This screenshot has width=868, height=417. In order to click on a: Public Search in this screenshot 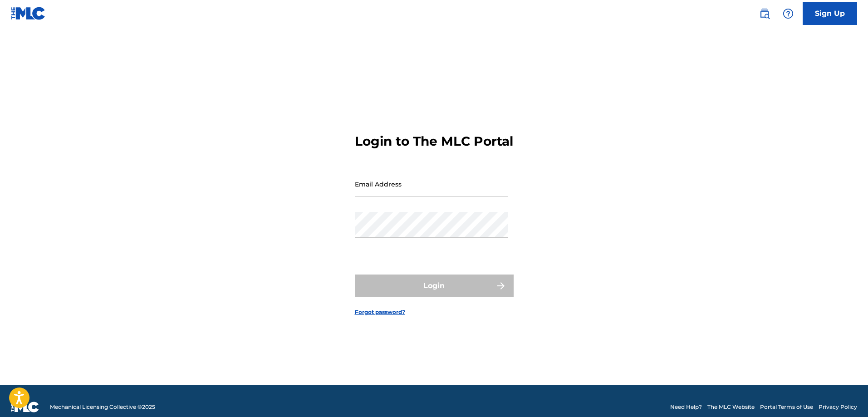, I will do `click(765, 14)`.